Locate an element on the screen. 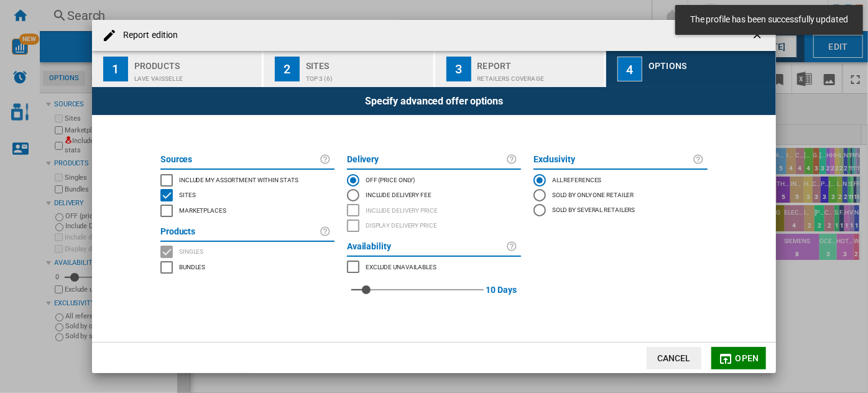 The width and height of the screenshot is (868, 393). span: Singles is located at coordinates (191, 251).